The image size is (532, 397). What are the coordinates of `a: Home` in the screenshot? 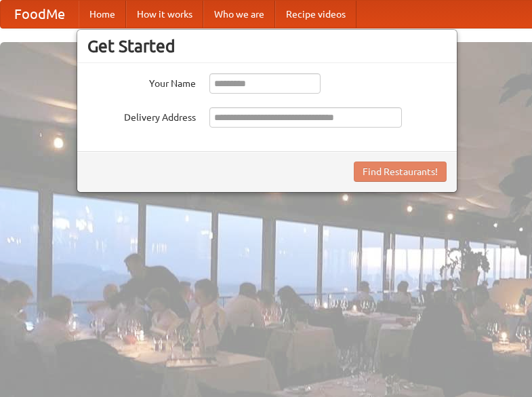 It's located at (102, 14).